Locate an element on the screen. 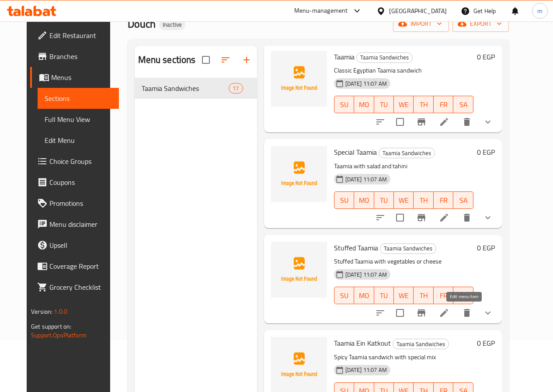 Image resolution: width=553 pixels, height=392 pixels. a: Menus is located at coordinates (74, 78).